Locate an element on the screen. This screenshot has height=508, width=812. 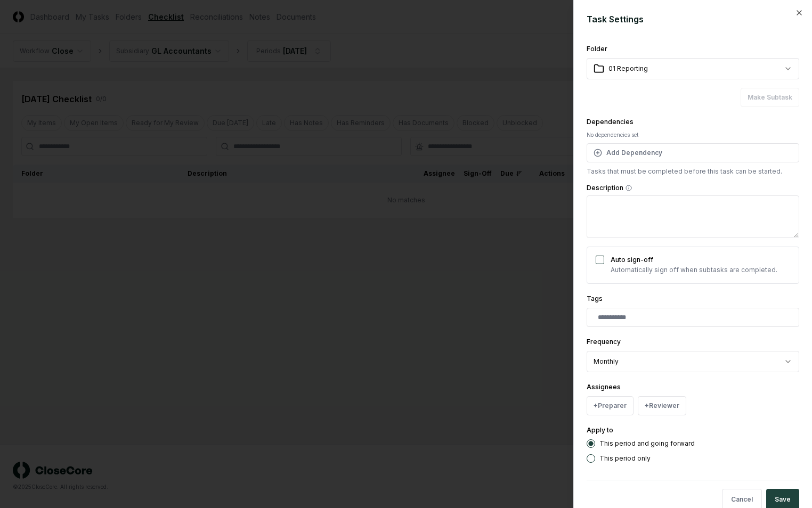
label: This period only is located at coordinates (625, 459).